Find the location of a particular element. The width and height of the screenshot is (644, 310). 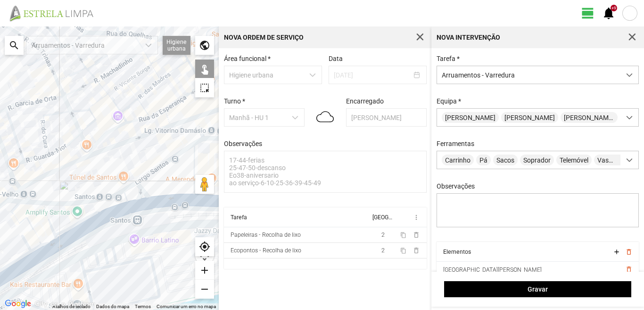

div: Elementos is located at coordinates (457, 252).